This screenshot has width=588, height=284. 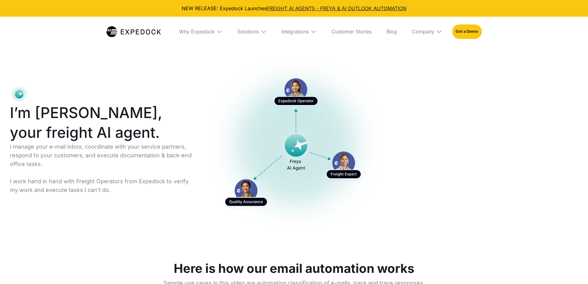 I want to click on h1: Here is how our email automation works, so click(x=294, y=268).